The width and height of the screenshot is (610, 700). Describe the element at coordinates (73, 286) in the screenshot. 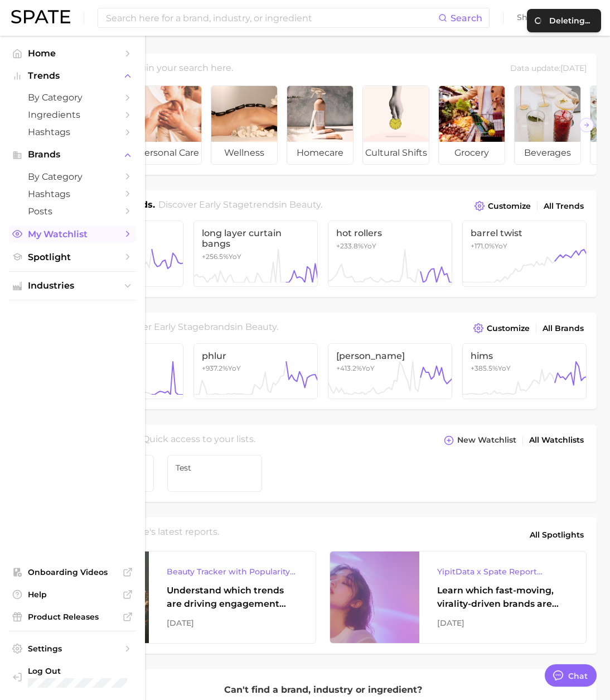

I see `button: Industries` at that location.